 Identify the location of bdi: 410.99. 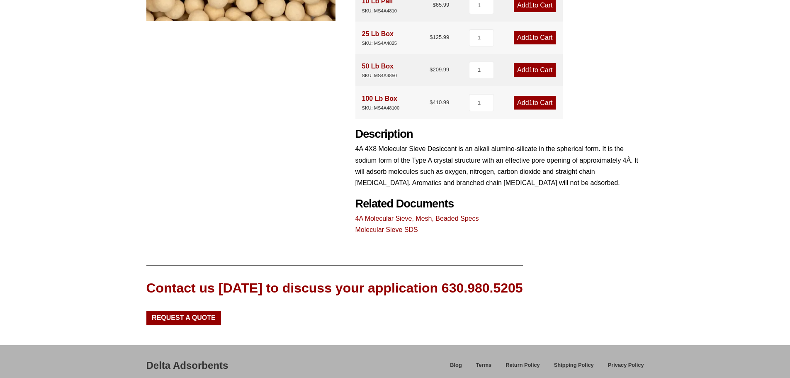
(439, 102).